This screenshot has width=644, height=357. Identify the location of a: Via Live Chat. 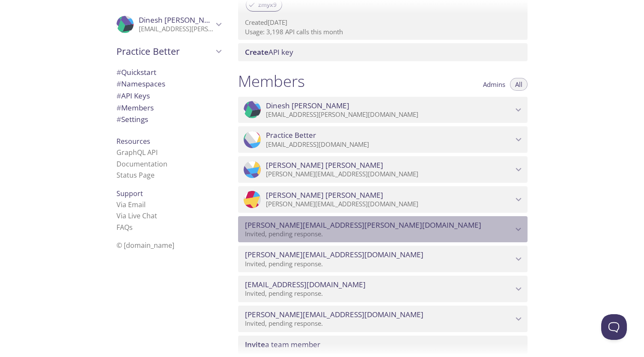
(137, 216).